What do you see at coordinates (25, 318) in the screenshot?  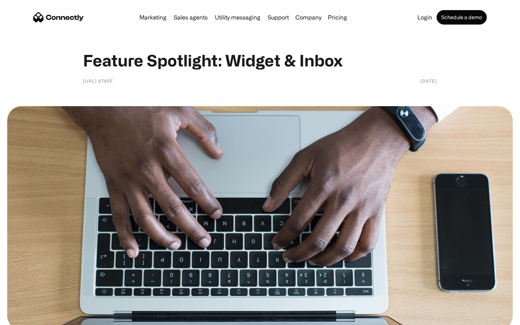 I see `aside: Language selected: English` at bounding box center [25, 318].